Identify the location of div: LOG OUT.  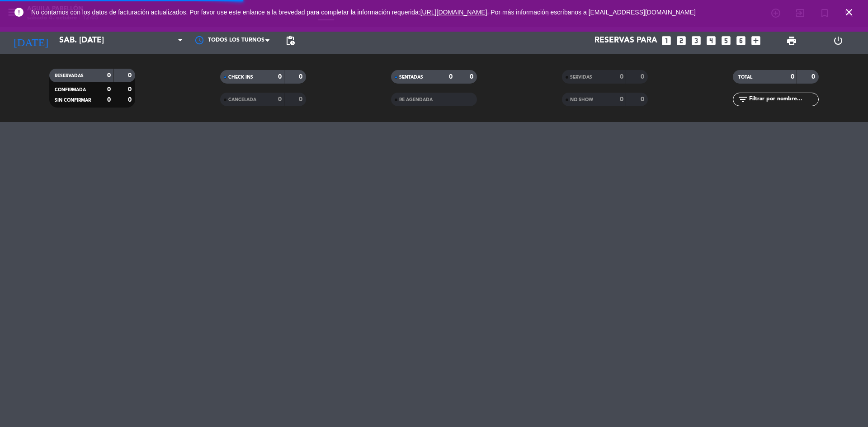
(837, 40).